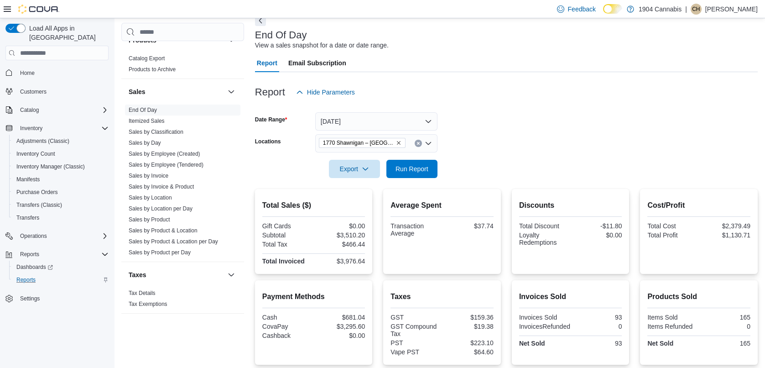 The width and height of the screenshot is (765, 368). I want to click on span: Run Report, so click(412, 169).